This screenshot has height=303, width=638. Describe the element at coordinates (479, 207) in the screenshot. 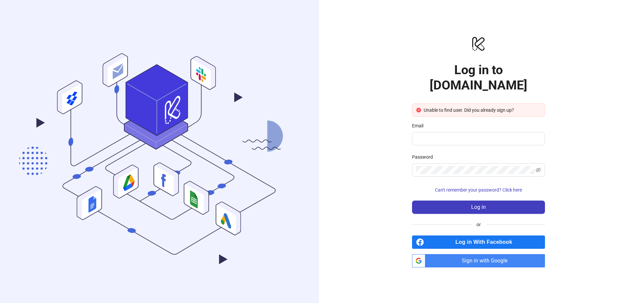

I see `span: Log in` at that location.